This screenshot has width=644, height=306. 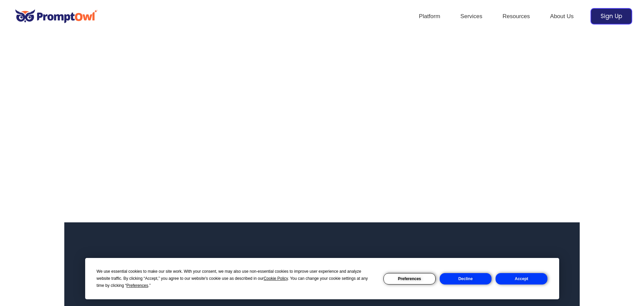 I want to click on div: Sign Up, so click(x=611, y=16).